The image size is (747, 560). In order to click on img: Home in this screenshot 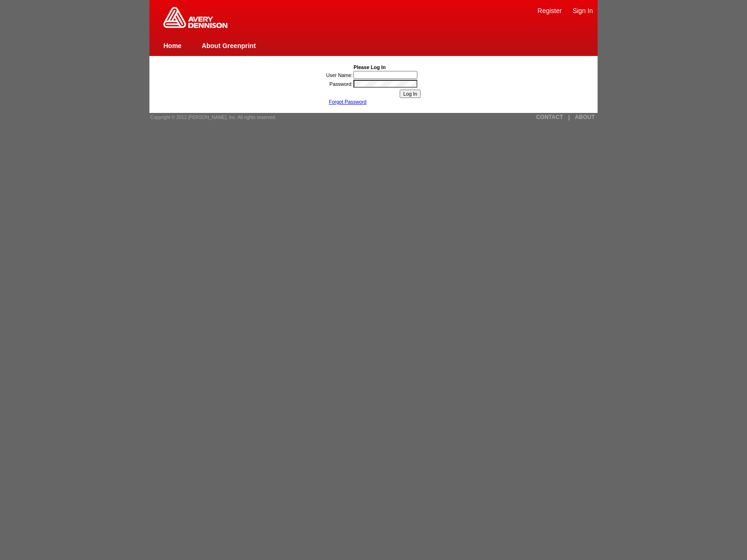, I will do `click(195, 17)`.